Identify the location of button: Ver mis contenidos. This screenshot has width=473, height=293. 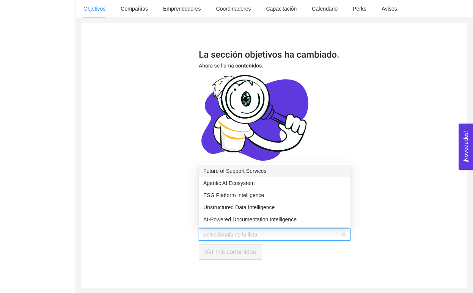
(230, 252).